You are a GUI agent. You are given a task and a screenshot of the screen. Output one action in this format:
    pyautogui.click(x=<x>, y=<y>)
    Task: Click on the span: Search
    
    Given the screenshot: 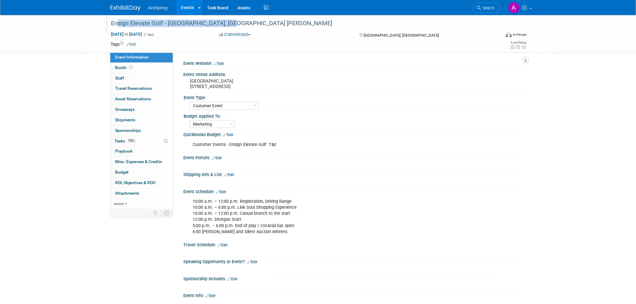 What is the action you would take?
    pyautogui.click(x=488, y=8)
    